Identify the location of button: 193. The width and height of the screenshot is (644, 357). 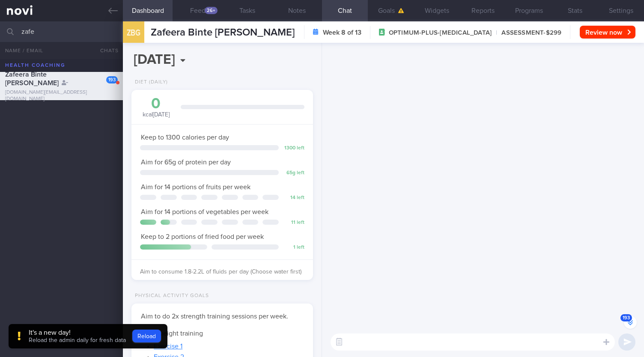
(631, 322).